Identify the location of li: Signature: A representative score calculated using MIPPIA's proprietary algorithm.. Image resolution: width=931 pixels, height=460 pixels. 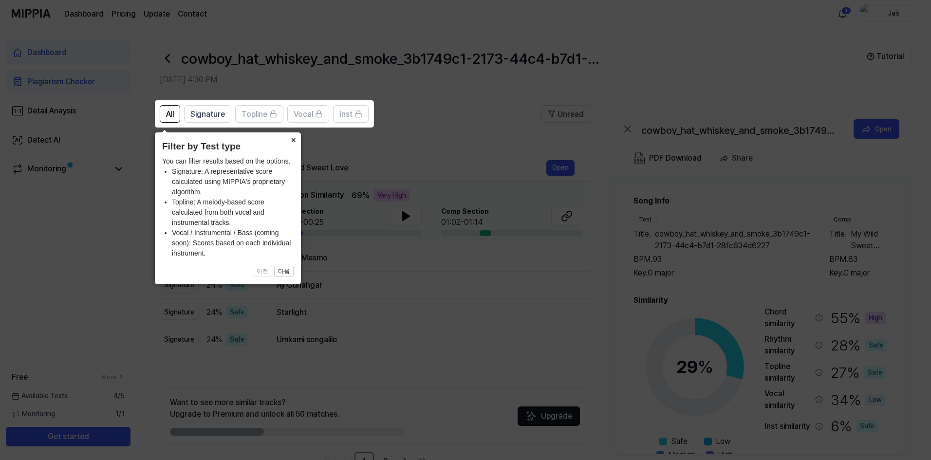
(233, 182).